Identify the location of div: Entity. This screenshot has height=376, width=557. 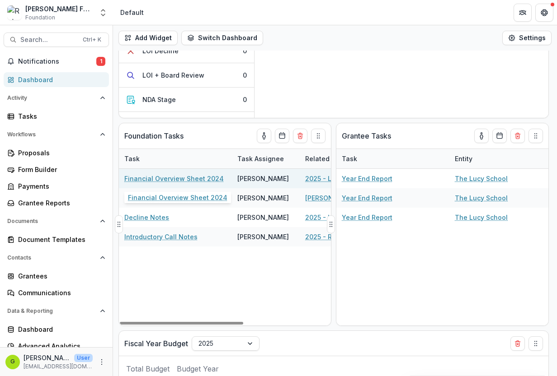
(463, 159).